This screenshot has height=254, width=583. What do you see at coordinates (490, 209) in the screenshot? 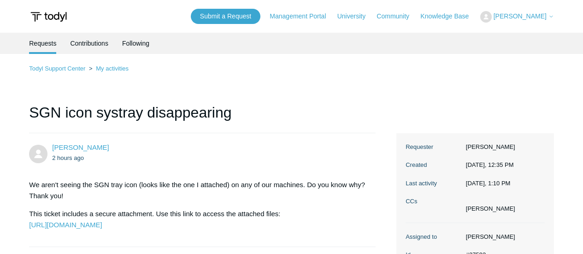
I see `li: Madaline` at bounding box center [490, 209].